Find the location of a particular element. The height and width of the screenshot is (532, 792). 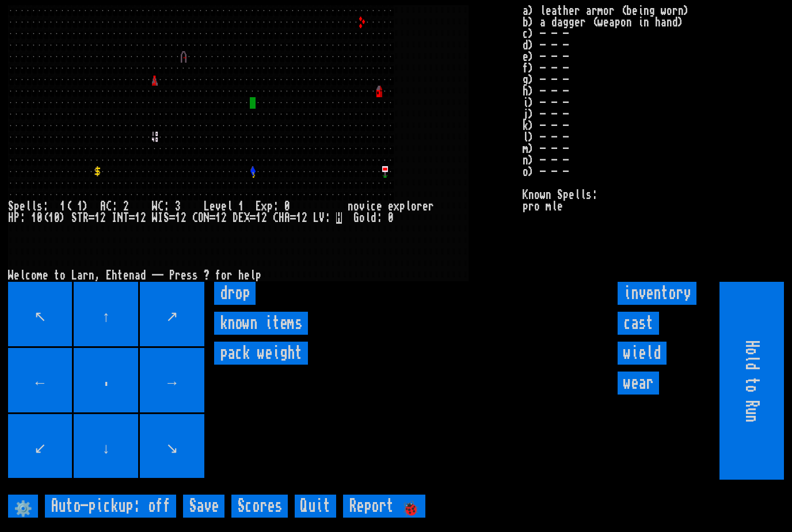

div: P is located at coordinates (172, 275).